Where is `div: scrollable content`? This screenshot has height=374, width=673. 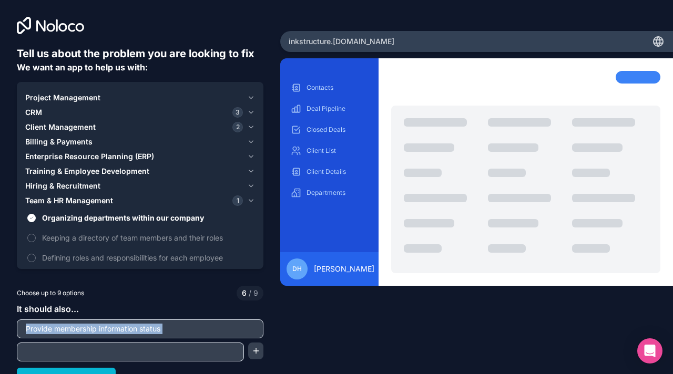 div: scrollable content is located at coordinates (329, 161).